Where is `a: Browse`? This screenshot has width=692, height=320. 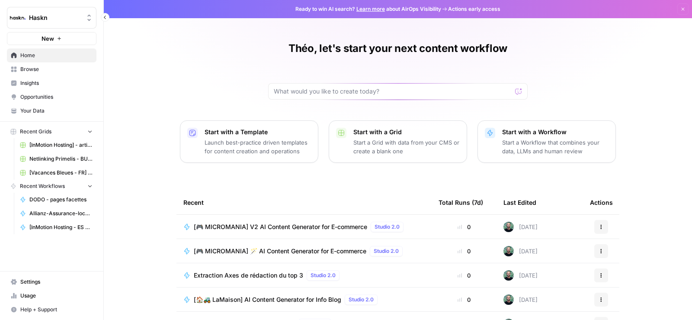
a: Browse is located at coordinates (51, 69).